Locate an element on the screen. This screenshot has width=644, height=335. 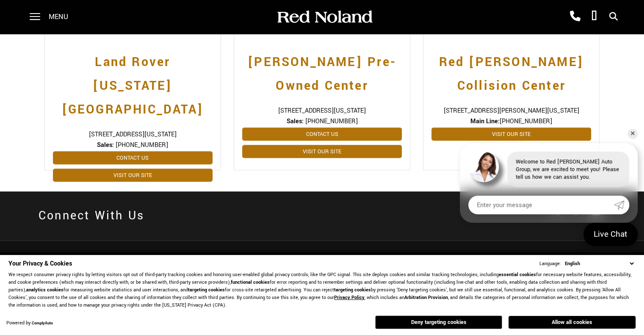
span: Your Privacy & Cookies is located at coordinates (40, 263).